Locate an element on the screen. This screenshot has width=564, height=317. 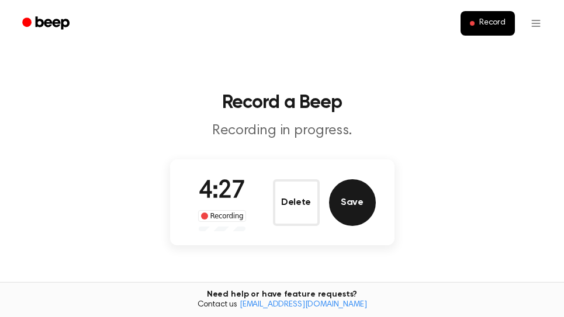
button: Save Audio Record is located at coordinates (352, 203).